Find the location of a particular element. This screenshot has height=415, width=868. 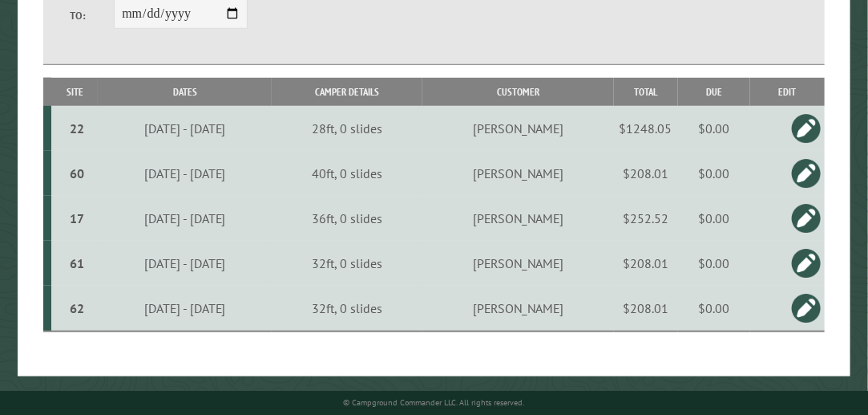

td: 36ft, 0 slides is located at coordinates (347, 218).